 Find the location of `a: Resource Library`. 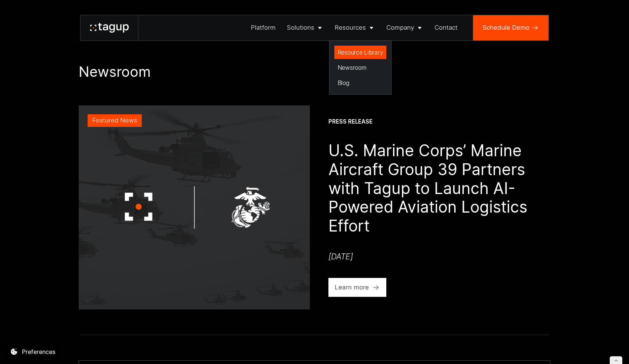

a: Resource Library is located at coordinates (360, 52).